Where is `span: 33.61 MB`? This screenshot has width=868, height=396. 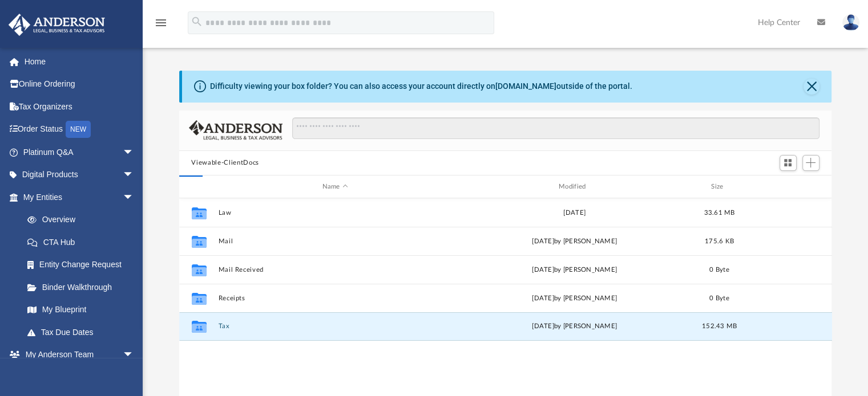 span: 33.61 MB is located at coordinates (719, 212).